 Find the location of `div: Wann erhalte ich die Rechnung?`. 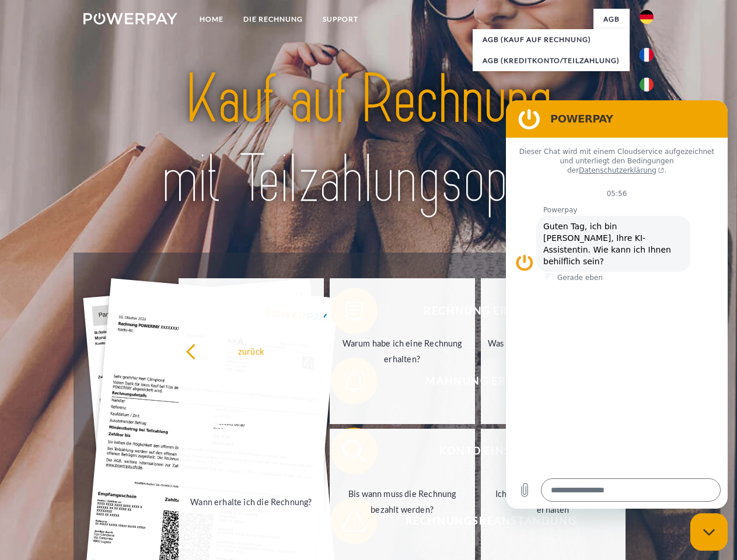

div: Wann erhalte ich die Rechnung? is located at coordinates (251, 501).